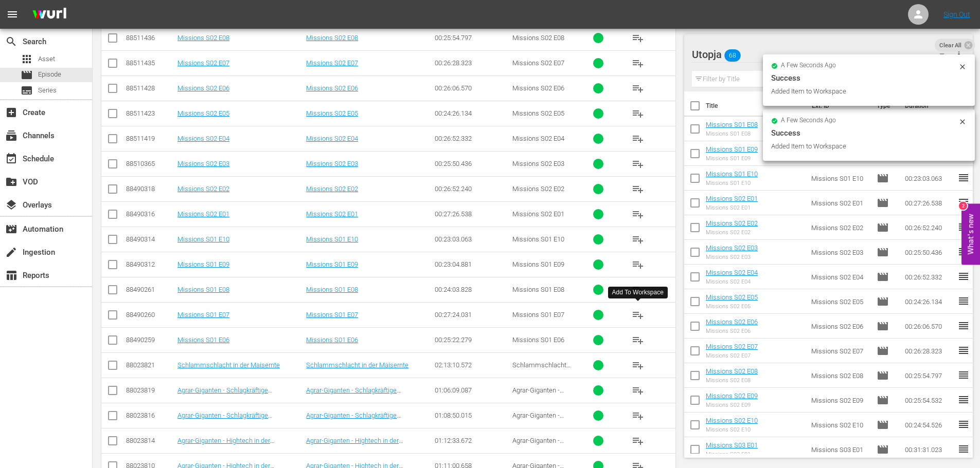 The width and height of the screenshot is (980, 468). I want to click on span: Ingestion, so click(12, 252).